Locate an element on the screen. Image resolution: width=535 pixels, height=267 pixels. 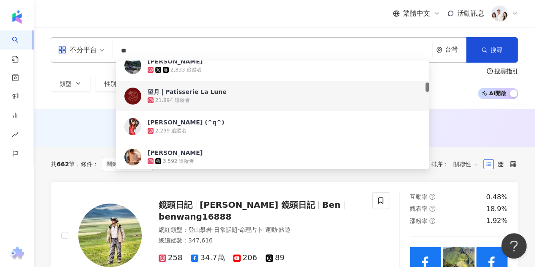
span: 命理占卜 is located at coordinates (251, 230).